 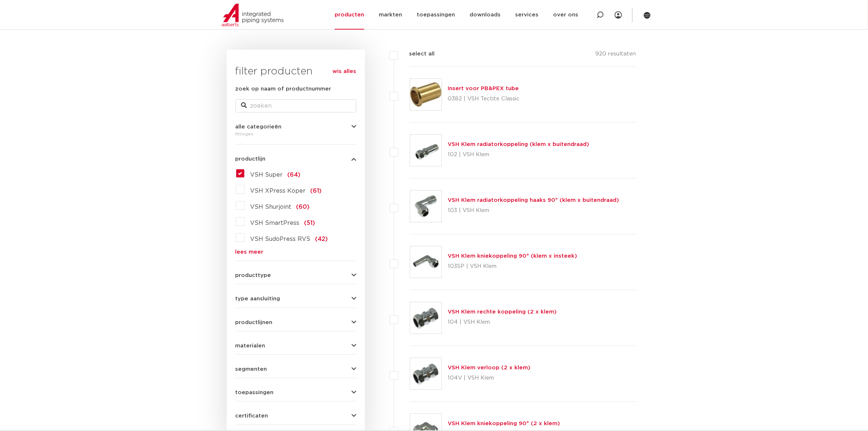 I want to click on button: type aansluiting, so click(x=295, y=298).